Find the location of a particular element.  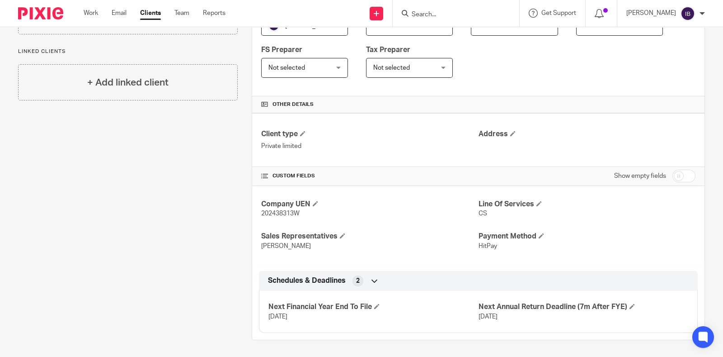

span: Get Support is located at coordinates (559, 13).